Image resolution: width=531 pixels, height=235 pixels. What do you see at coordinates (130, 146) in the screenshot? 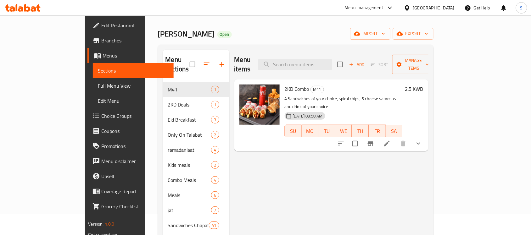
I see `a: Promotions` at bounding box center [130, 146].